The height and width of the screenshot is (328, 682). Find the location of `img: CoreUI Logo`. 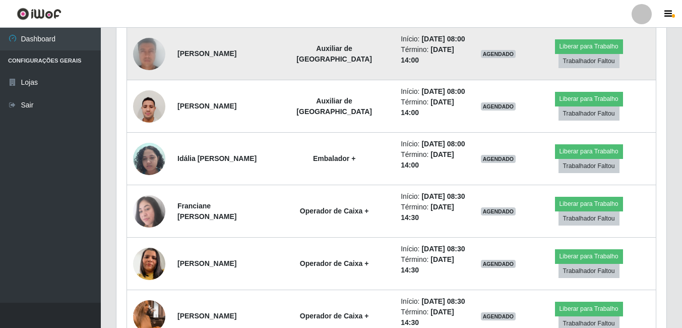

img: CoreUI Logo is located at coordinates (39, 14).